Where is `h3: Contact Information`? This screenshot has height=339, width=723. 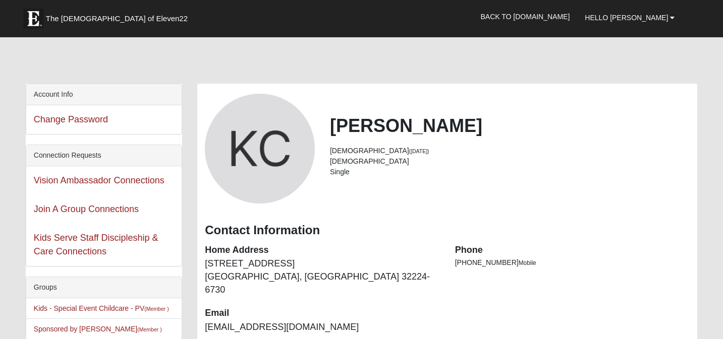 h3: Contact Information is located at coordinates (447, 230).